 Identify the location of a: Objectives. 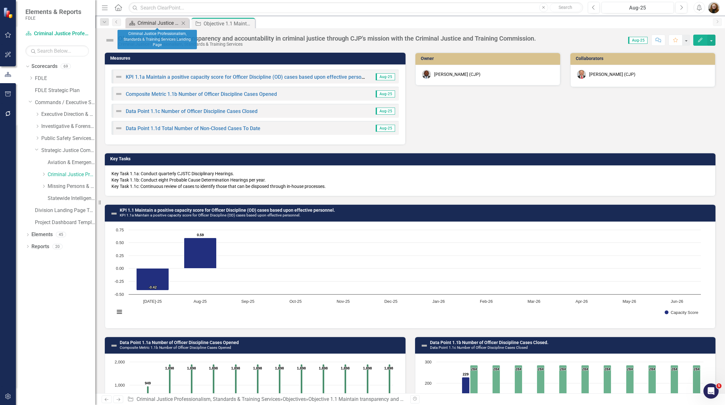
(294, 399).